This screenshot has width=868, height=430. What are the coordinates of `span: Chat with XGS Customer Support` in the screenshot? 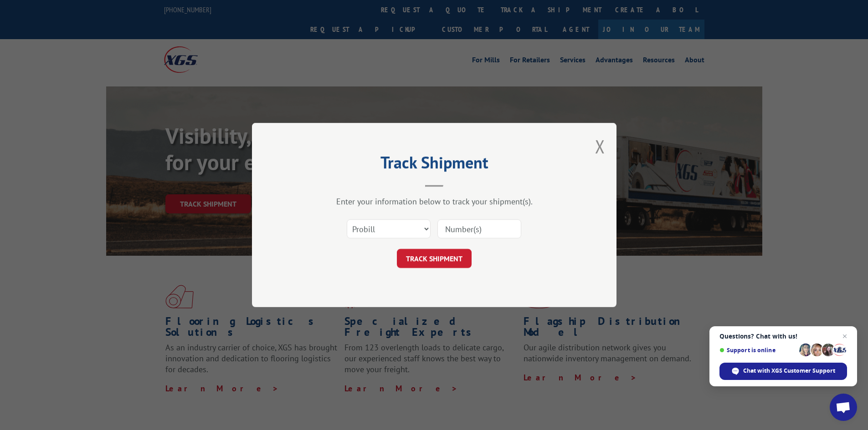 It's located at (789, 371).